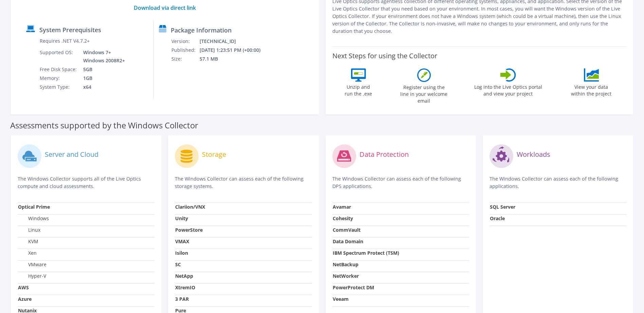 The image size is (644, 313). Describe the element at coordinates (235, 59) in the screenshot. I see `td: 57.1 MB` at that location.